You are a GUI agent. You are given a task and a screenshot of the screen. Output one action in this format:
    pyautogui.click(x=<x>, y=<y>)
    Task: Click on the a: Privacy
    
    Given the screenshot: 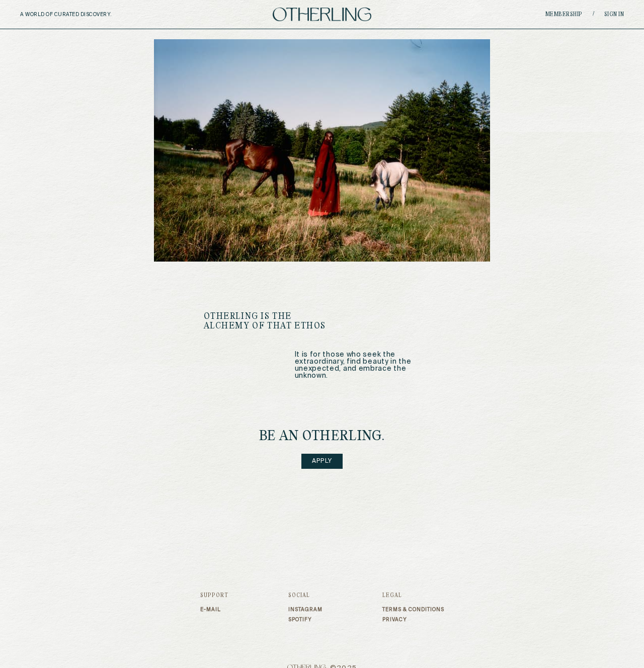 What is the action you would take?
    pyautogui.click(x=414, y=620)
    